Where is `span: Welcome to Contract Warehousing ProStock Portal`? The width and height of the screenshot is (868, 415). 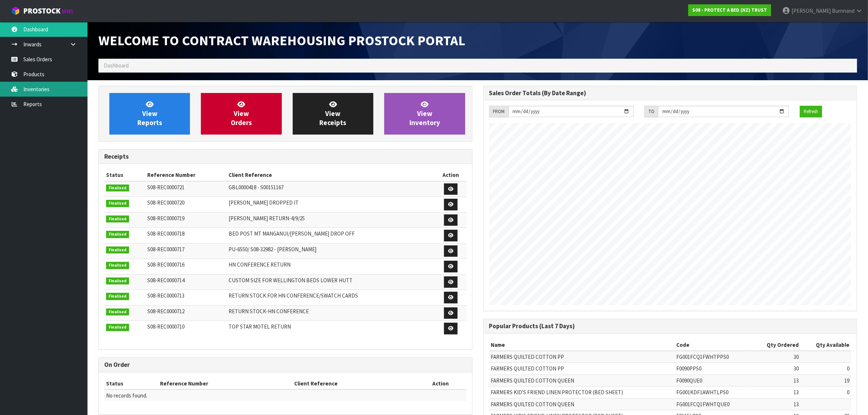 span: Welcome to Contract Warehousing ProStock Portal is located at coordinates (282, 40).